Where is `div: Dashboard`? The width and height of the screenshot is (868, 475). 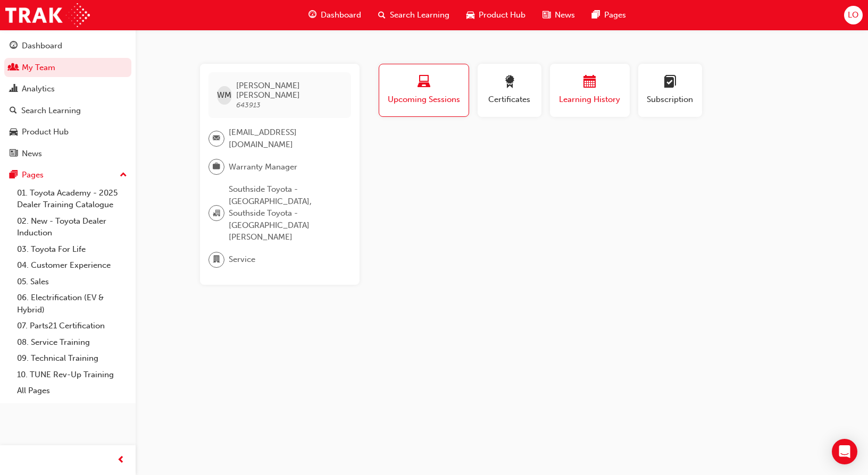 div: Dashboard is located at coordinates (42, 46).